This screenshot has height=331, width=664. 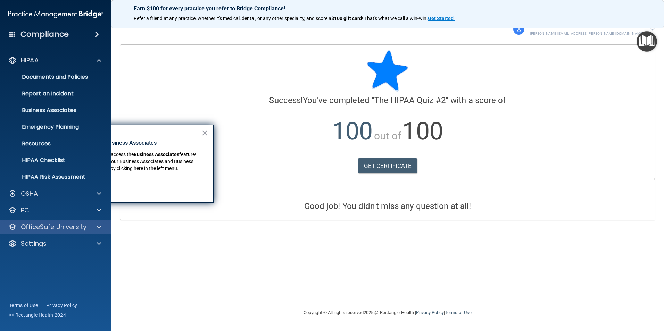 What do you see at coordinates (26, 210) in the screenshot?
I see `p: PCI` at bounding box center [26, 210].